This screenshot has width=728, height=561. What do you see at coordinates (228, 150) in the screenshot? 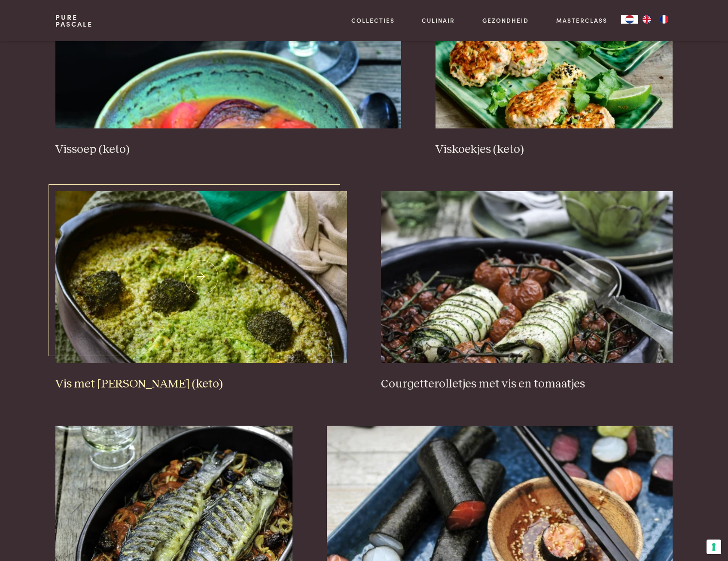
I see `h3: Vissoep (keto)` at bounding box center [228, 150].